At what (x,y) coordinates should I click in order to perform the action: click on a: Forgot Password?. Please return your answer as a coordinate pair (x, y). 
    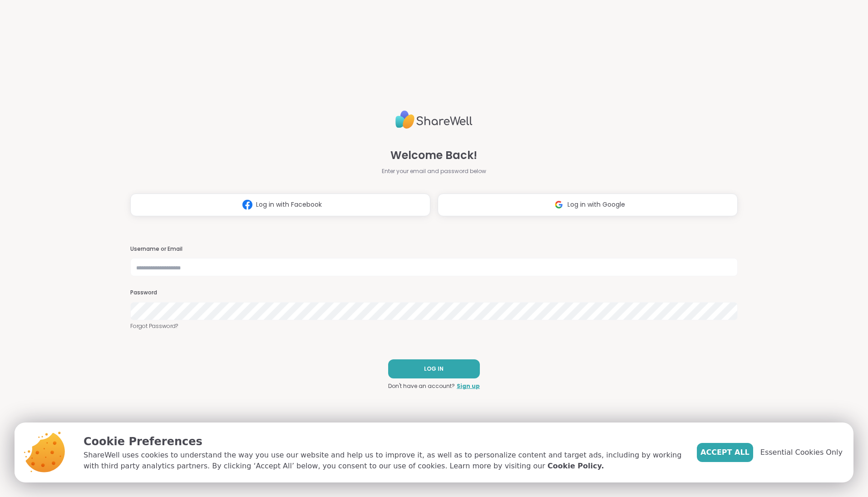
    Looking at the image, I should click on (434, 326).